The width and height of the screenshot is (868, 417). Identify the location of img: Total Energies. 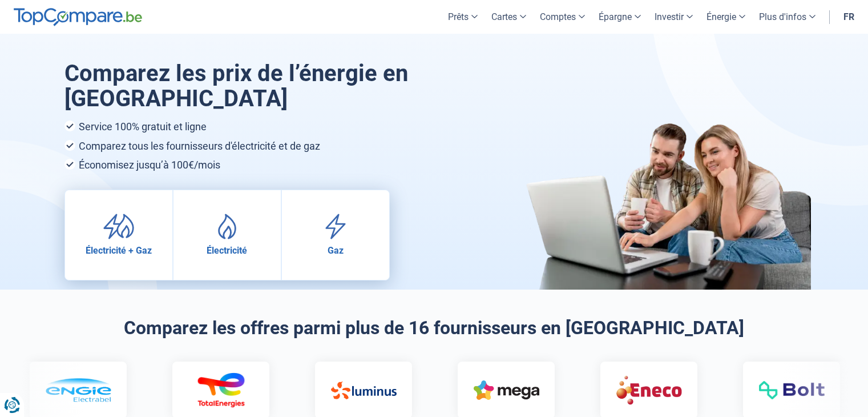
(221, 390).